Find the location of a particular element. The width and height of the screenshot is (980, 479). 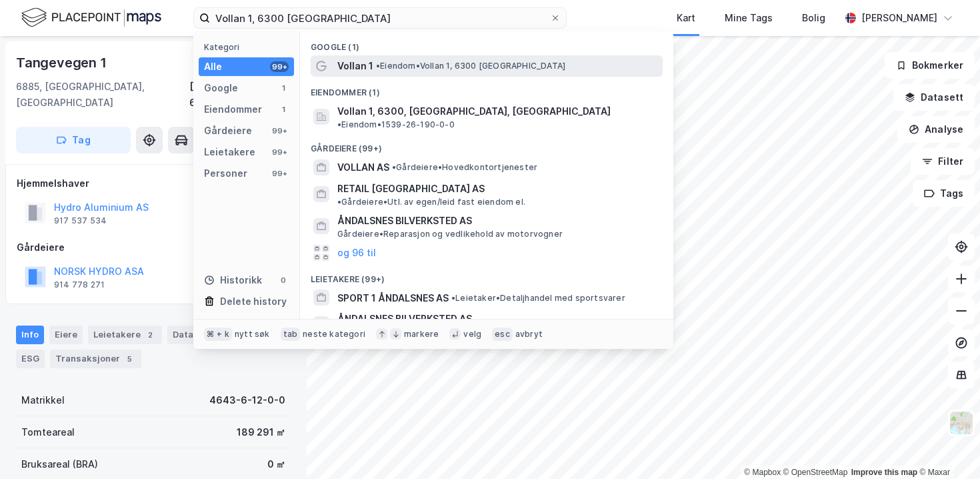

button: Datasett is located at coordinates (934, 98).